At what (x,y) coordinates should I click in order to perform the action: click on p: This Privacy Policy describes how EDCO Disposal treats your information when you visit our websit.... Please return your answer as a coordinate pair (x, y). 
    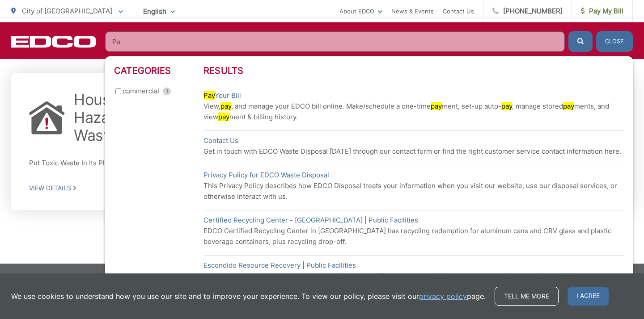
    Looking at the image, I should click on (414, 191).